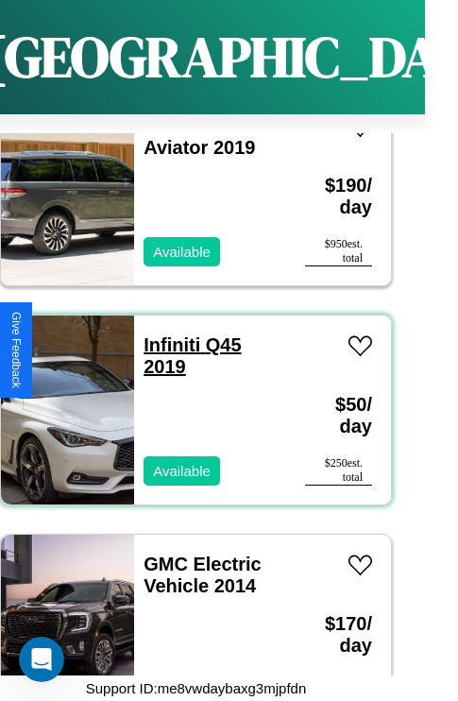 Image resolution: width=458 pixels, height=701 pixels. I want to click on div: Give Feedback, so click(16, 349).